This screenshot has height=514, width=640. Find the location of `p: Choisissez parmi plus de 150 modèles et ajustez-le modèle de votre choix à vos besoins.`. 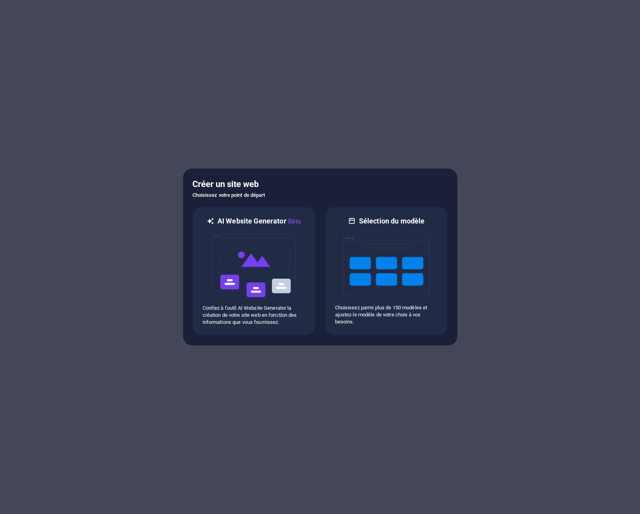

p: Choisissez parmi plus de 150 modèles et ajustez-le modèle de votre choix à vos besoins. is located at coordinates (387, 315).